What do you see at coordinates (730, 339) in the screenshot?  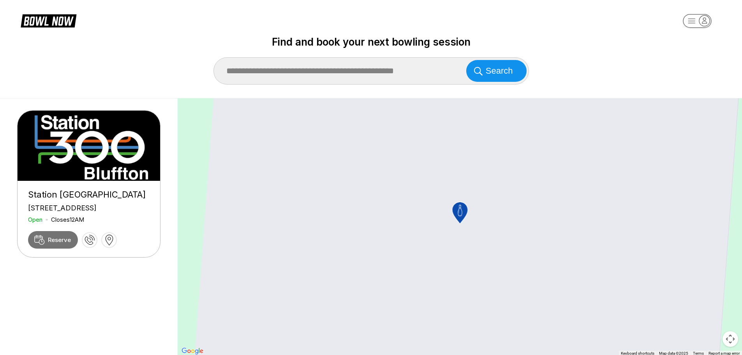 I see `button: Map camera controls` at bounding box center [730, 339].